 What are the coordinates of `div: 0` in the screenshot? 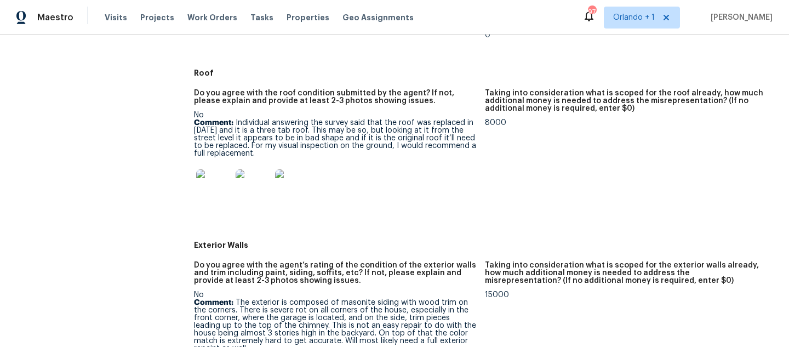 It's located at (626, 35).